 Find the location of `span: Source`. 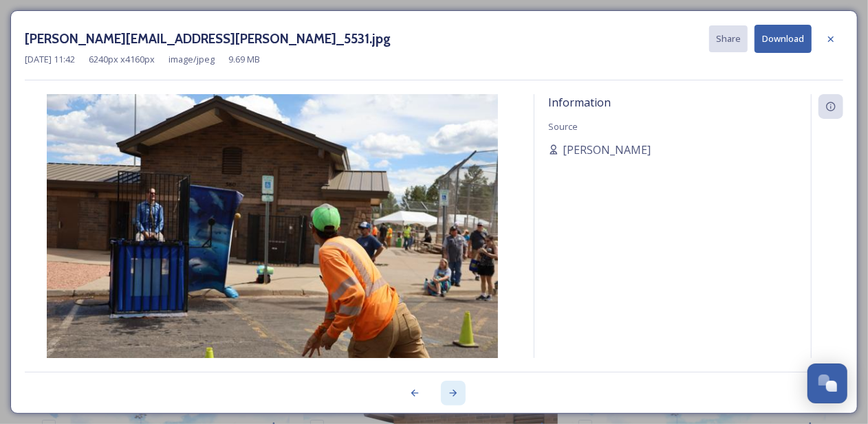

span: Source is located at coordinates (563, 126).